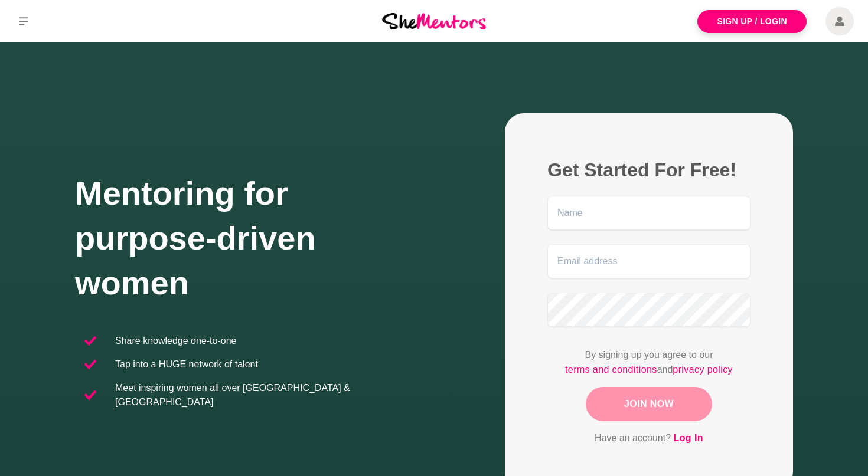  What do you see at coordinates (751, 21) in the screenshot?
I see `a: Sign Up / Login` at bounding box center [751, 21].